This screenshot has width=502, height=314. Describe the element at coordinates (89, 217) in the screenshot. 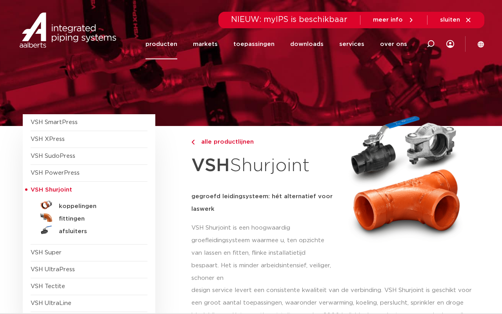

I see `a: fittingen` at that location.